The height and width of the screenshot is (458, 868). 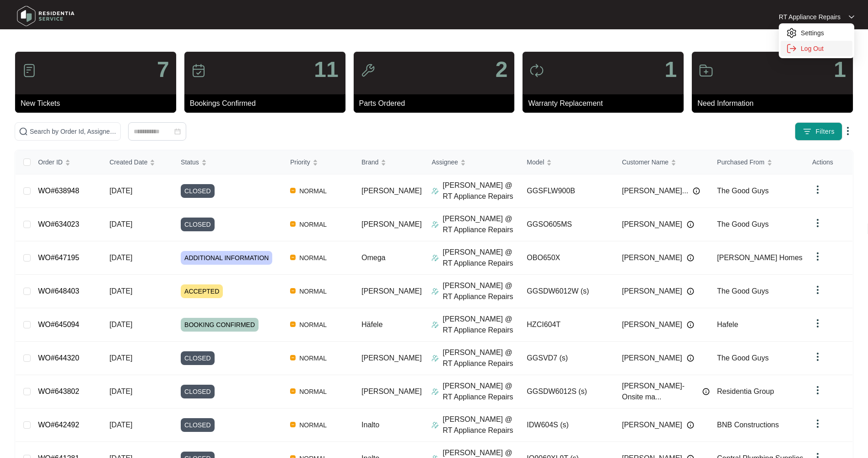 What do you see at coordinates (58, 191) in the screenshot?
I see `a: WO#638948` at bounding box center [58, 191].